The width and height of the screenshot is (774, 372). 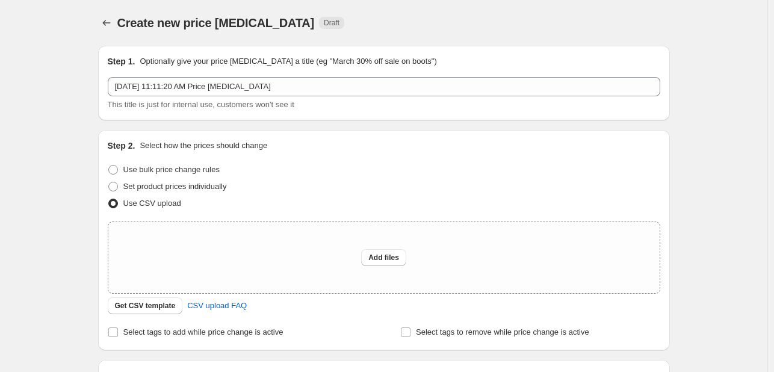 I want to click on span: Use CSV upload, so click(x=152, y=203).